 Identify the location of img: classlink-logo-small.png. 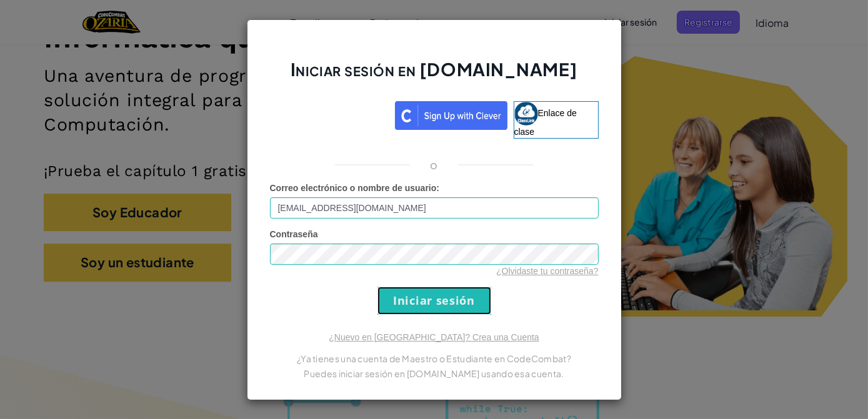
(526, 114).